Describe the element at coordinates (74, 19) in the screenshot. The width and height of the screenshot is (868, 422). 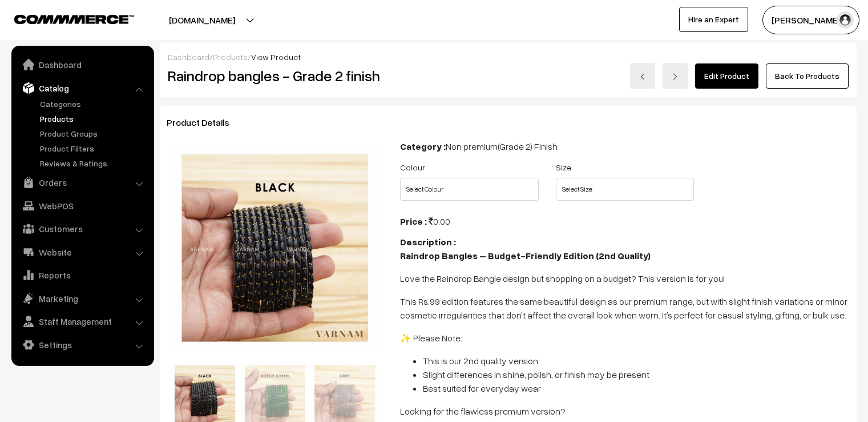
I see `img: COMMMERCE` at that location.